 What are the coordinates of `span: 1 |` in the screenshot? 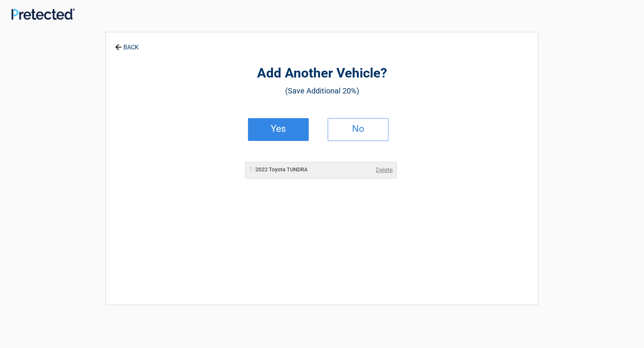 It's located at (252, 169).